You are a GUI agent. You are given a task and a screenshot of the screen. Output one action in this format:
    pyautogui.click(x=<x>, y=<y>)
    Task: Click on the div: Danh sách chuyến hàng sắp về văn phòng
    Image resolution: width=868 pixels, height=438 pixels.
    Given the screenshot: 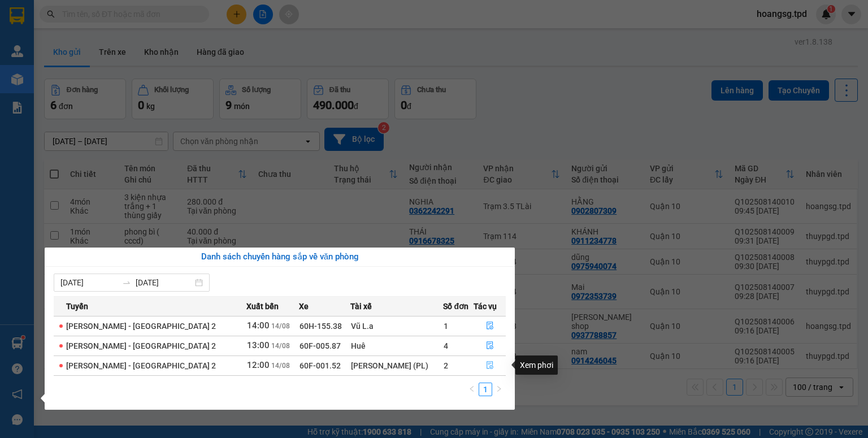 What is the action you would take?
    pyautogui.click(x=280, y=257)
    